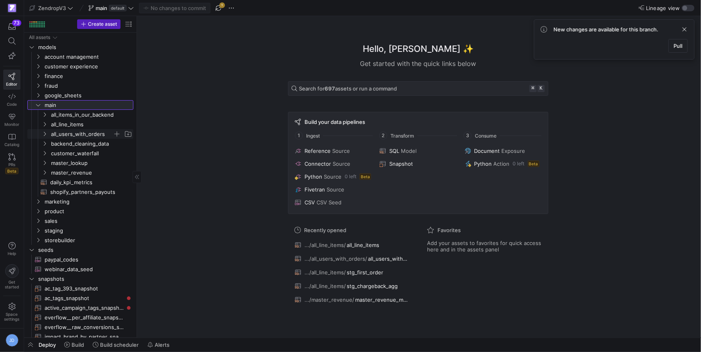 The height and width of the screenshot is (352, 701). Describe the element at coordinates (52, 8) in the screenshot. I see `span: ZendropV3` at that location.